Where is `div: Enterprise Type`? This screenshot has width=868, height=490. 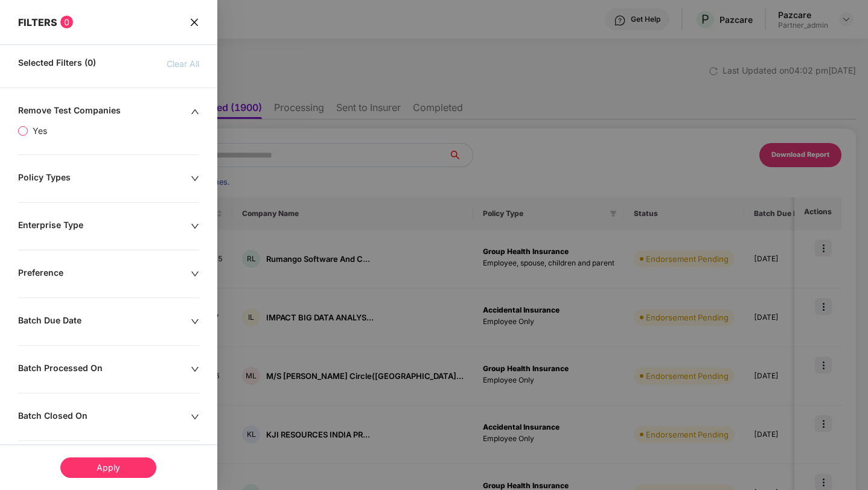
div: Enterprise Type is located at coordinates (105, 226).